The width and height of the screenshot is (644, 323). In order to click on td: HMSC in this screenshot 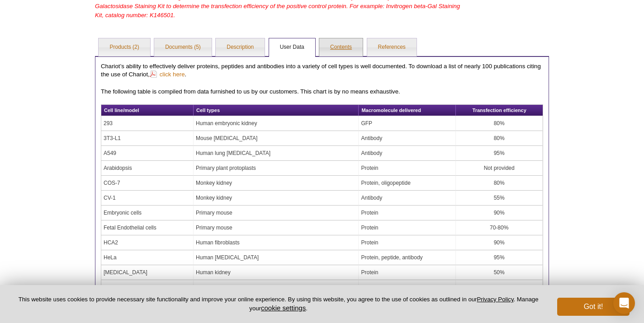, I will do `click(147, 287)`.